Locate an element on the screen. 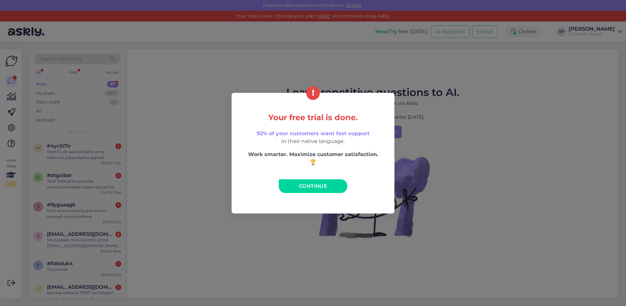  span: Continue is located at coordinates (313, 186).